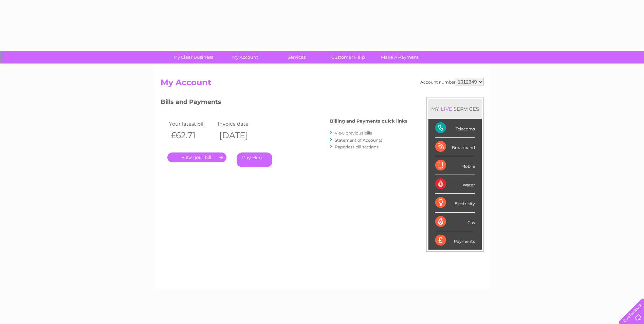 The height and width of the screenshot is (324, 644). I want to click on div: Broadband, so click(455, 147).